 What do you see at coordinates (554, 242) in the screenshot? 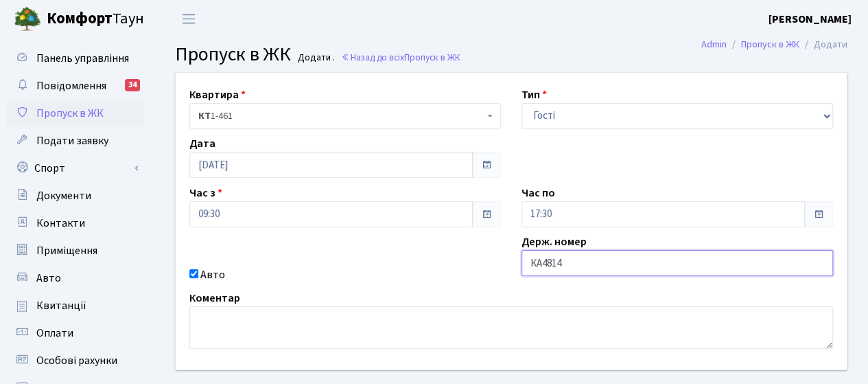
I see `label: Держ. номер` at bounding box center [554, 242].